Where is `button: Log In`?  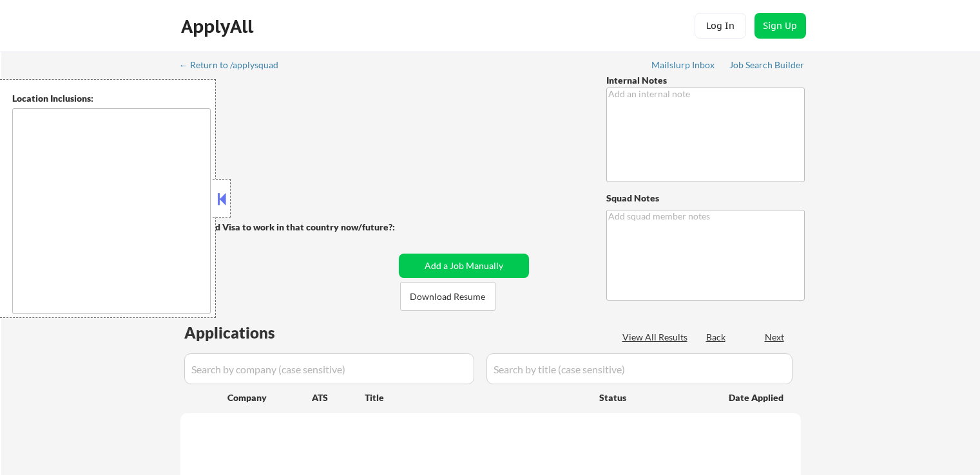 button: Log In is located at coordinates (720, 26).